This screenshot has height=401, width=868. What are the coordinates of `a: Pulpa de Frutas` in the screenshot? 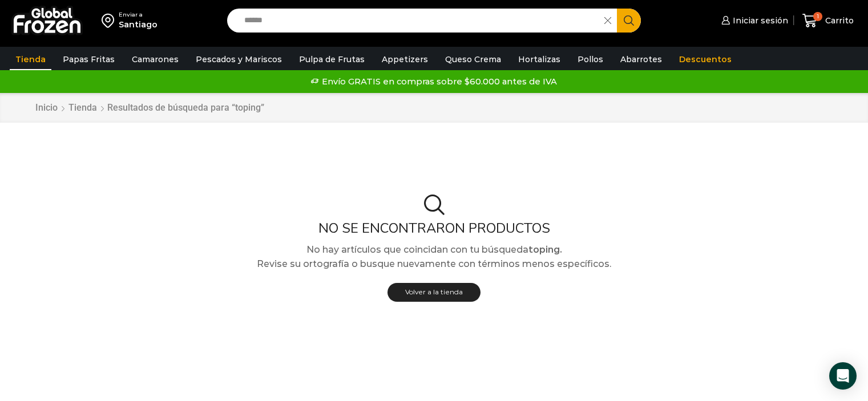 It's located at (331, 59).